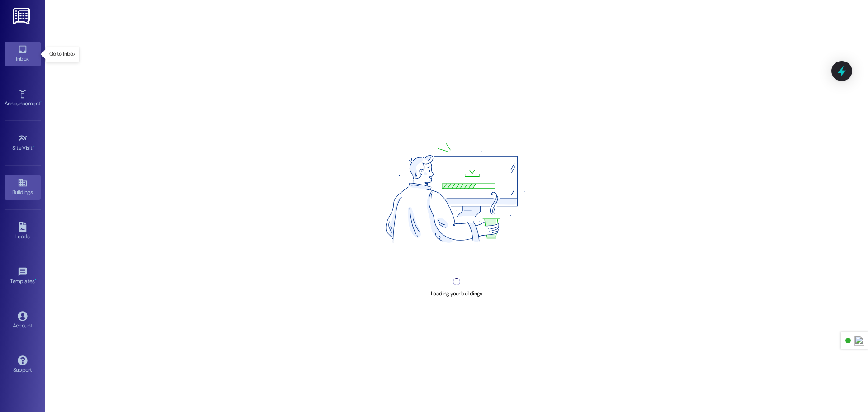  Describe the element at coordinates (22, 15) in the screenshot. I see `img: ResiDesk Logo` at that location.